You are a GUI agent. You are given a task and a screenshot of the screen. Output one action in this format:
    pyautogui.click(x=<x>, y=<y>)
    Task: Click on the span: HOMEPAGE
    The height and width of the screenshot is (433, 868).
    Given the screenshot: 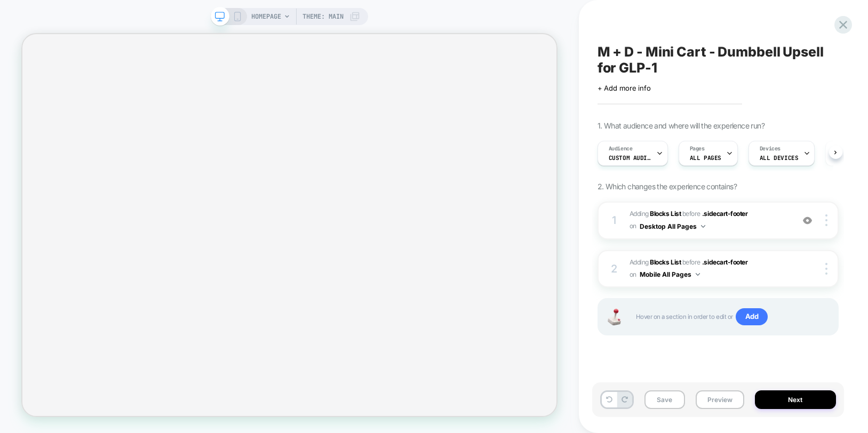 What is the action you would take?
    pyautogui.click(x=266, y=16)
    